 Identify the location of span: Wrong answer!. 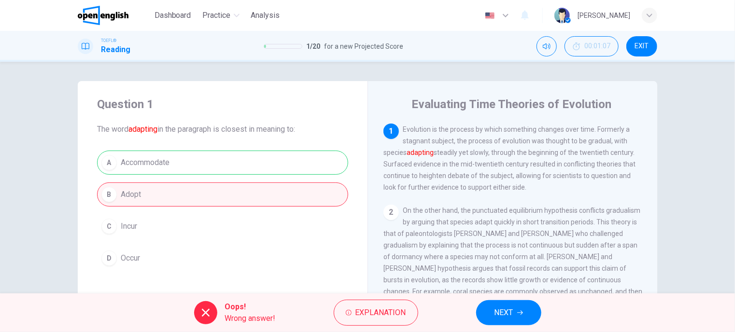
(250, 319).